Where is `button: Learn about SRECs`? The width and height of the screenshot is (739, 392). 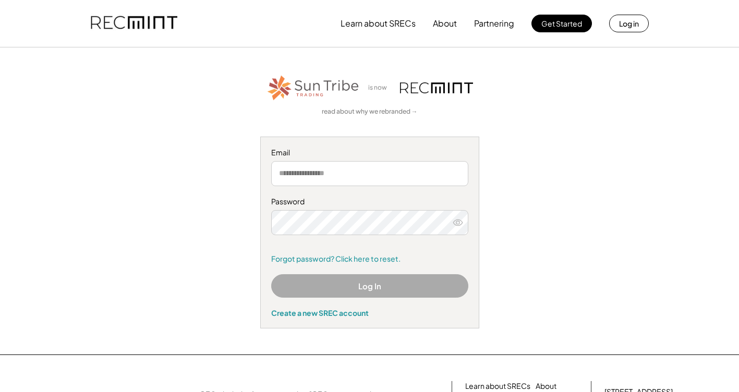 button: Learn about SRECs is located at coordinates (378, 23).